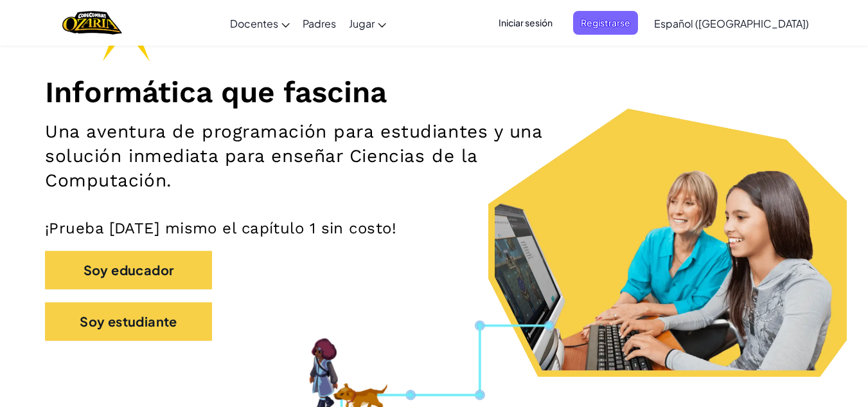 The image size is (868, 407). I want to click on h1: Informática que fascina, so click(434, 92).